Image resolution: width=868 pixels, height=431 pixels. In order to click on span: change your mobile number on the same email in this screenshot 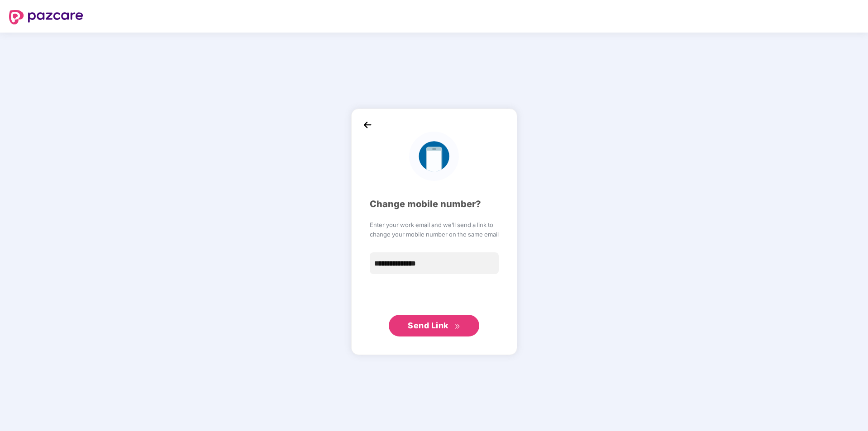, I will do `click(434, 234)`.